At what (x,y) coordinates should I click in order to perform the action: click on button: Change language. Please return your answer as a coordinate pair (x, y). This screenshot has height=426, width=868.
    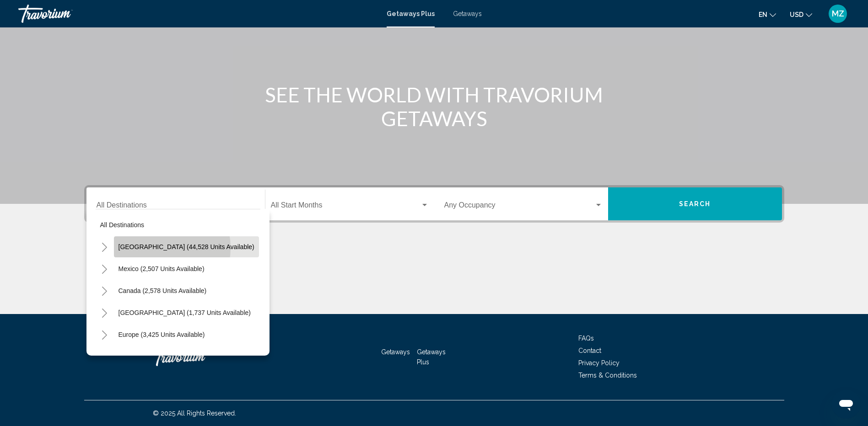
    Looking at the image, I should click on (767, 14).